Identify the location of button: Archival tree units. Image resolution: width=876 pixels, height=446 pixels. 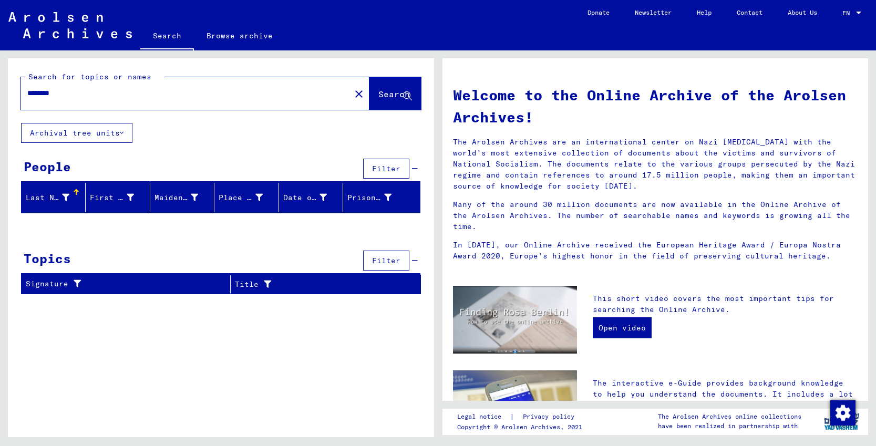
(77, 133).